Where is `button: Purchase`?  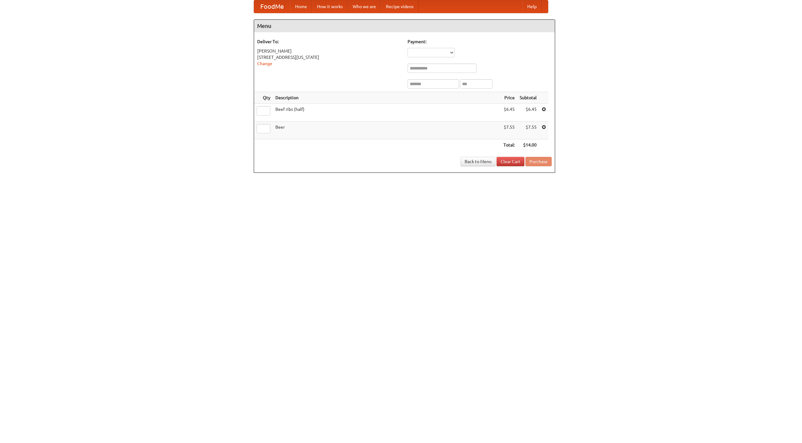
button: Purchase is located at coordinates (539, 162).